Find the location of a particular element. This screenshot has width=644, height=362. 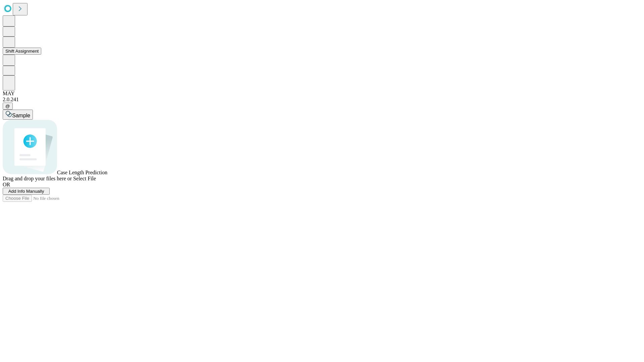

div: MAY is located at coordinates (322, 94).